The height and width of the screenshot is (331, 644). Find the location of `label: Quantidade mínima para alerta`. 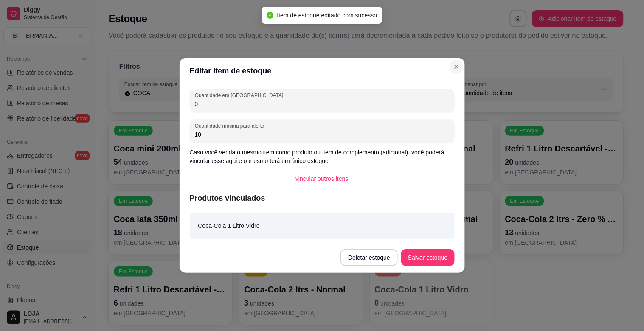

label: Quantidade mínima para alerta is located at coordinates (231, 125).